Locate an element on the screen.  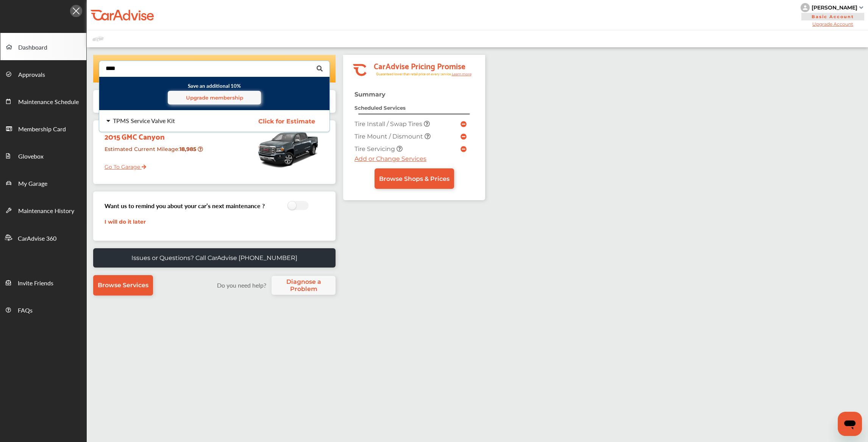
h3: Want us to remind you about your car’s next maintenance ? is located at coordinates (184, 206).